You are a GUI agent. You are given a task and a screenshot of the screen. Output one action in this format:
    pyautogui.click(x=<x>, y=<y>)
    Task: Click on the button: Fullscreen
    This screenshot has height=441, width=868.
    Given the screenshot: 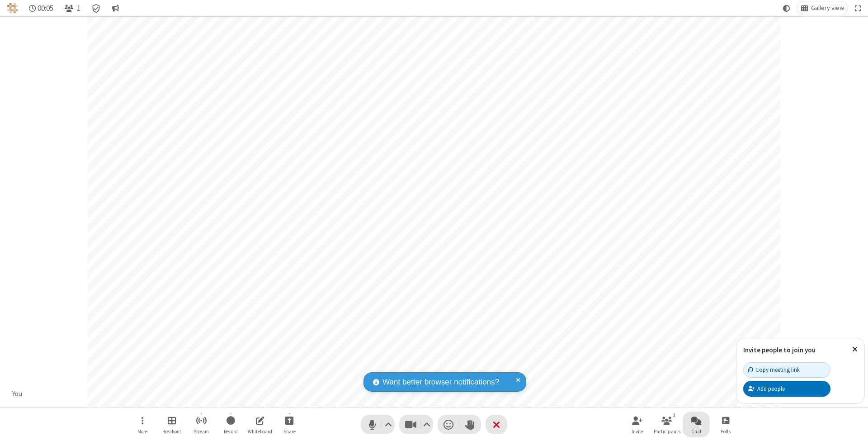 What is the action you would take?
    pyautogui.click(x=858, y=8)
    